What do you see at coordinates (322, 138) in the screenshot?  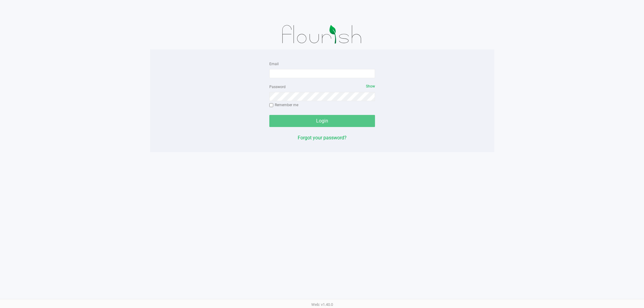 I see `button: Forgot your password?` at bounding box center [322, 138].